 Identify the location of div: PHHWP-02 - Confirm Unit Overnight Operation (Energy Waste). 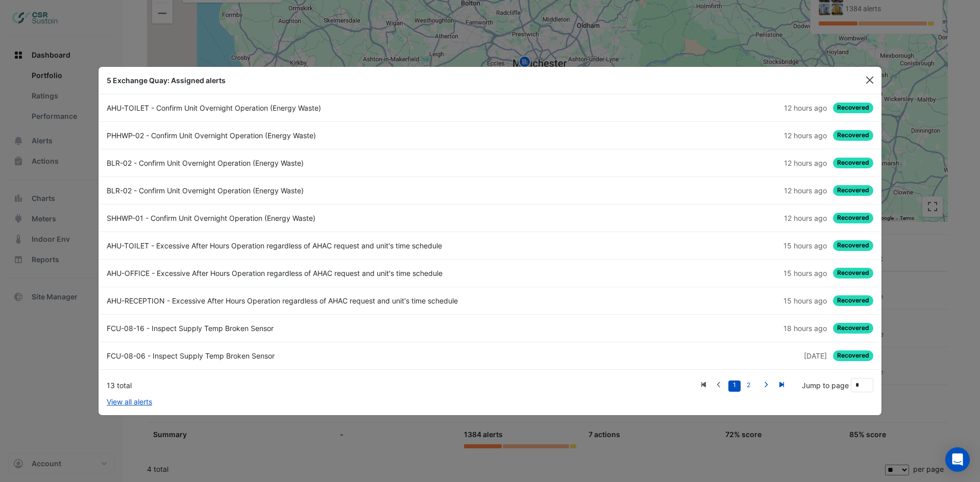
(295, 135).